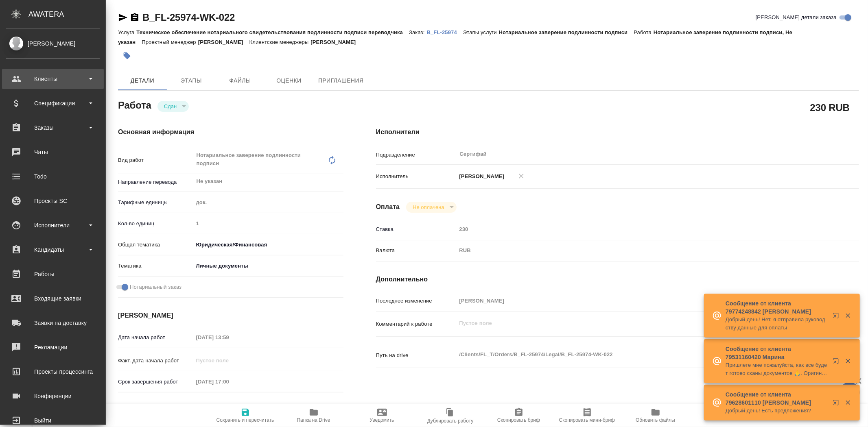 This screenshot has width=868, height=427. Describe the element at coordinates (643, 32) in the screenshot. I see `p: Работа` at that location.